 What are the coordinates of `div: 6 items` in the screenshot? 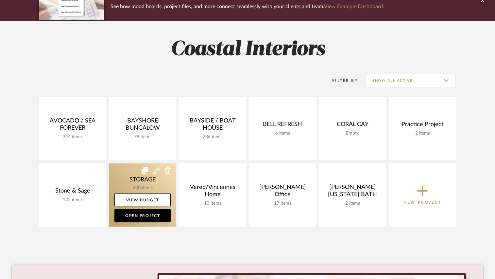 It's located at (283, 133).